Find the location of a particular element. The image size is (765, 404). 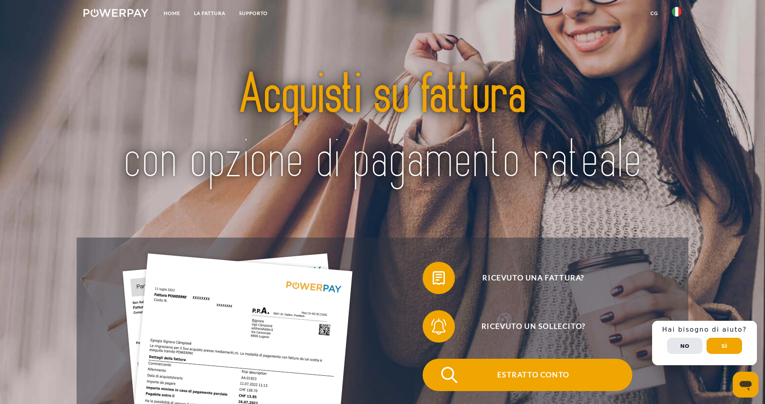

button: Sì is located at coordinates (725, 345).